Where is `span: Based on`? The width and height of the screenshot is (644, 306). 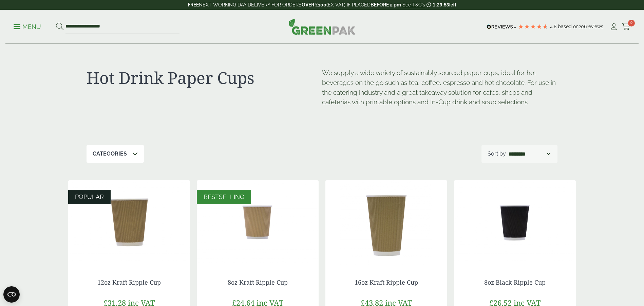 span: Based on is located at coordinates (568, 26).